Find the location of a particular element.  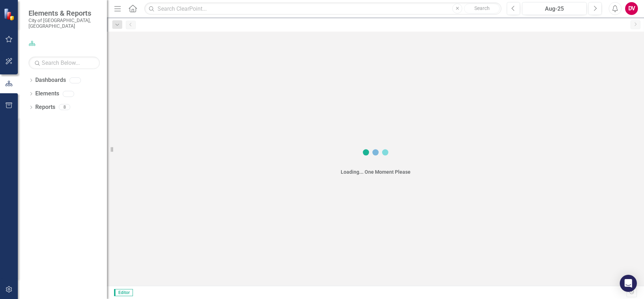

div: DV is located at coordinates (631, 9).